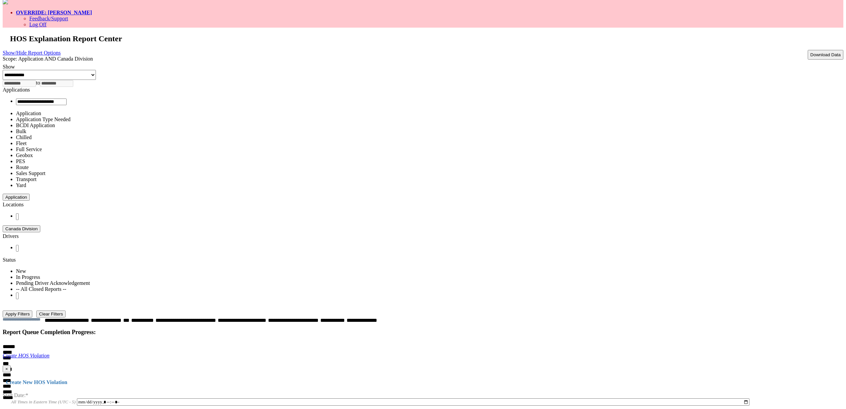 The image size is (846, 409). Describe the element at coordinates (429, 131) in the screenshot. I see `li: Bulk` at that location.